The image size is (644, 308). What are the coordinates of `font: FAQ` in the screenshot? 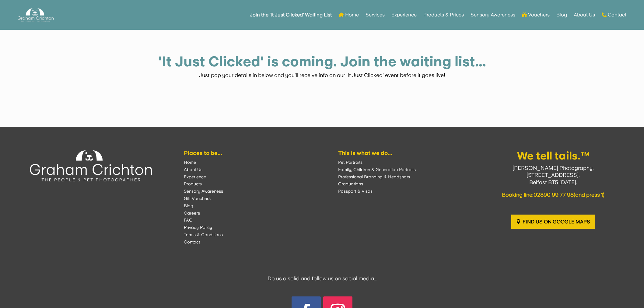 It's located at (188, 220).